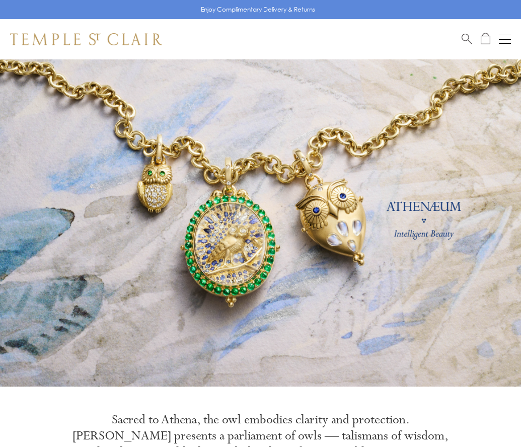  Describe the element at coordinates (485, 39) in the screenshot. I see `a: Open Shopping Bag` at that location.